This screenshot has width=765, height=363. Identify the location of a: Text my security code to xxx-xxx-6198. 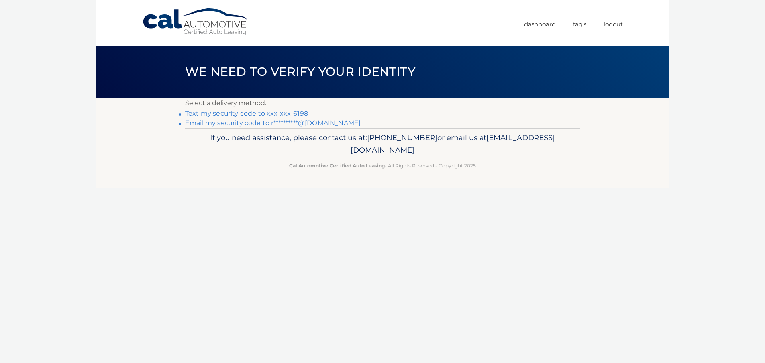
(247, 113).